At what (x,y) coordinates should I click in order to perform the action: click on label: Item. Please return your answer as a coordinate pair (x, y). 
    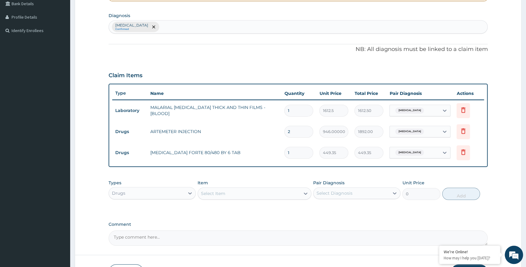
    Looking at the image, I should click on (203, 183).